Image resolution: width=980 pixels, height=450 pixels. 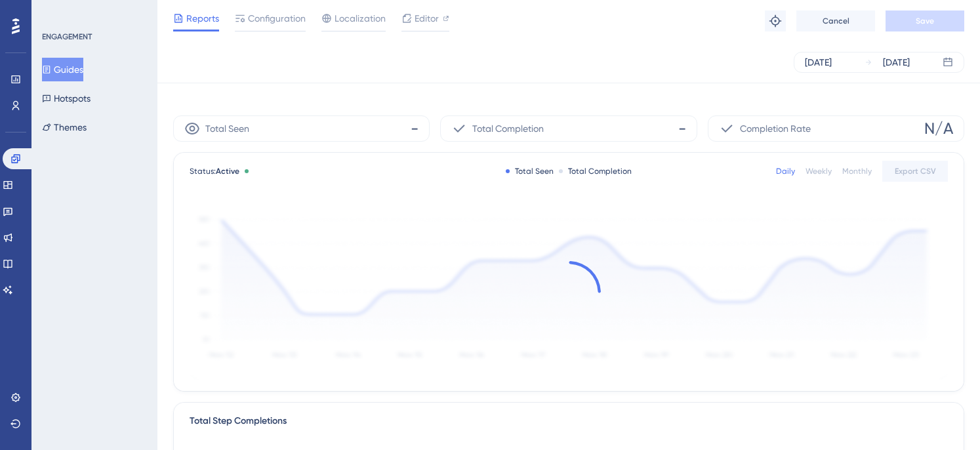 What do you see at coordinates (426, 18) in the screenshot?
I see `span: Editor` at bounding box center [426, 18].